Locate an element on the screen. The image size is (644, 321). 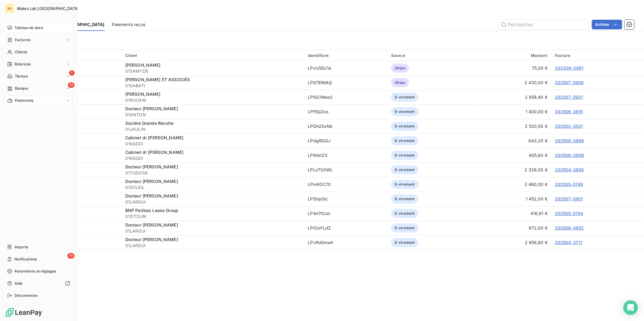
td: LPIOoYLdZ is located at coordinates (346, 228).